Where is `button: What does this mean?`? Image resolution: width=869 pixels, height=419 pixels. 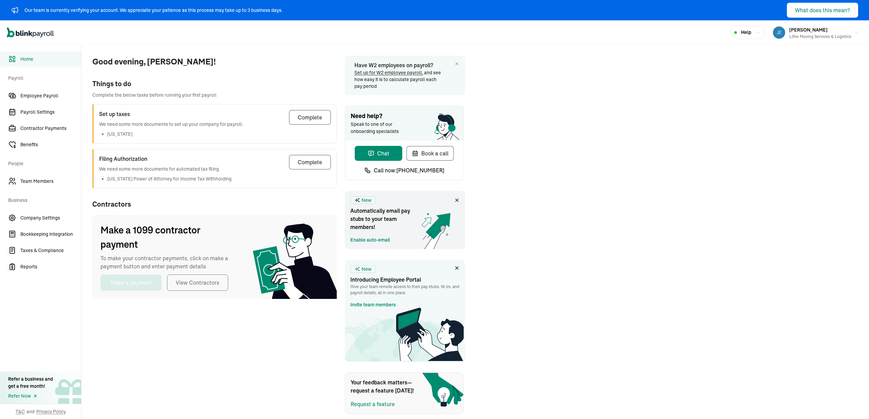
button: What does this mean? is located at coordinates (823, 10).